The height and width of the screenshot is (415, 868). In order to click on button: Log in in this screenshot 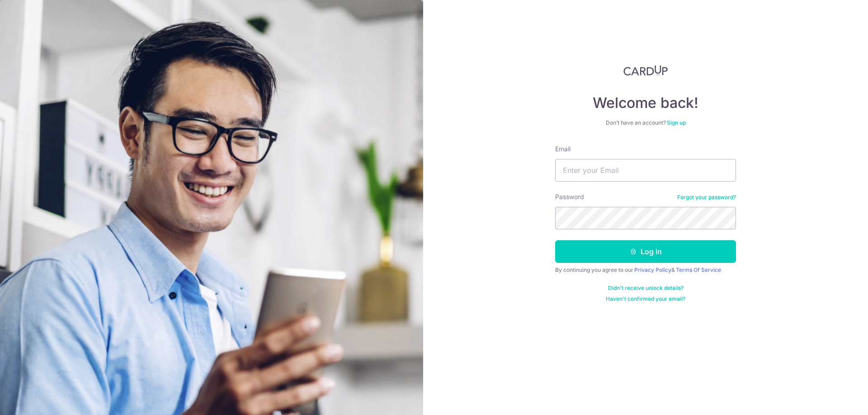, I will do `click(646, 252)`.